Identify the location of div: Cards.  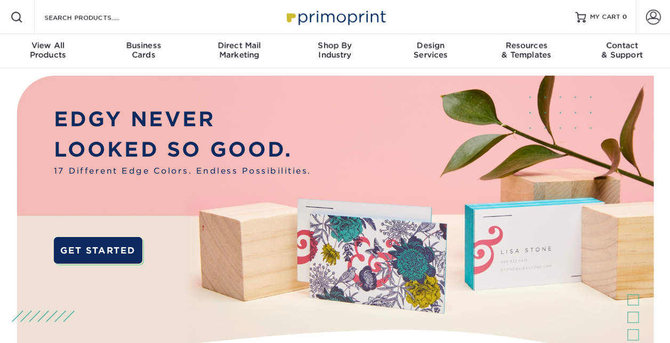
(144, 50).